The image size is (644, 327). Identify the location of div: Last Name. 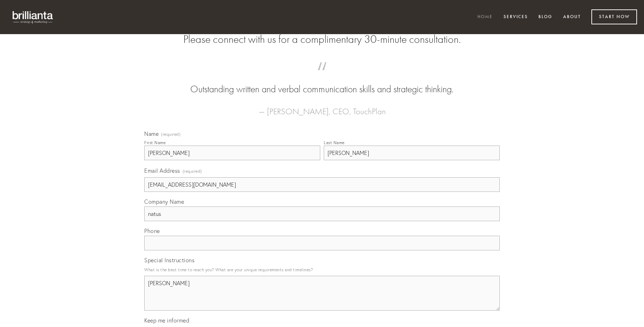
(334, 142).